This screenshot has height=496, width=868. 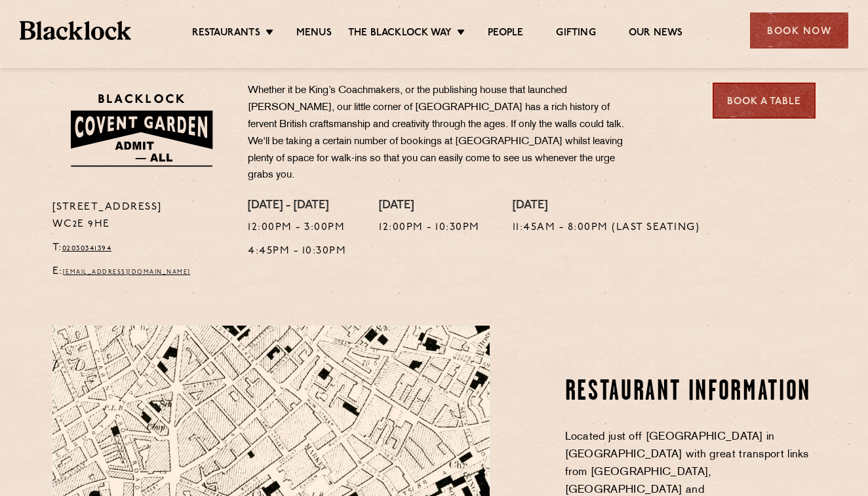 I want to click on a: 02030341394, so click(x=87, y=248).